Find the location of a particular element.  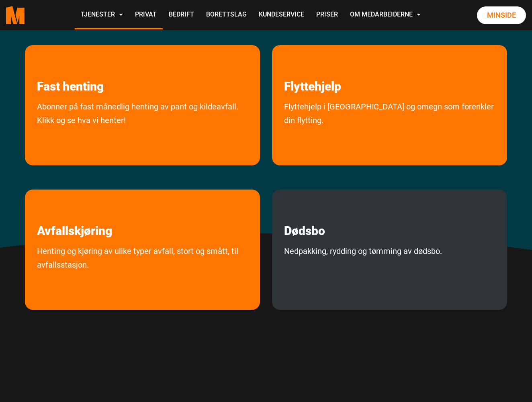

a: Minside is located at coordinates (502, 16).